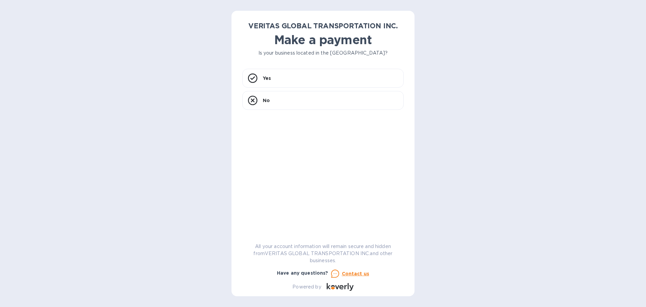  I want to click on p: Yes, so click(267, 78).